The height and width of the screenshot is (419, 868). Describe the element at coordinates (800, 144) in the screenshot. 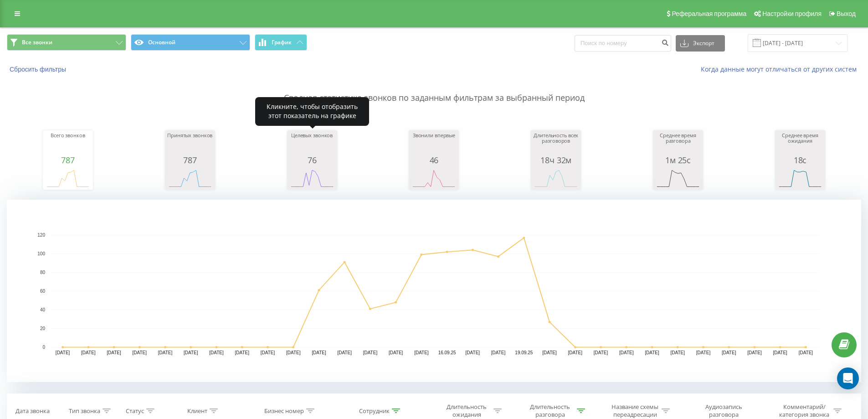

I see `div: Среднее время ожидания` at that location.